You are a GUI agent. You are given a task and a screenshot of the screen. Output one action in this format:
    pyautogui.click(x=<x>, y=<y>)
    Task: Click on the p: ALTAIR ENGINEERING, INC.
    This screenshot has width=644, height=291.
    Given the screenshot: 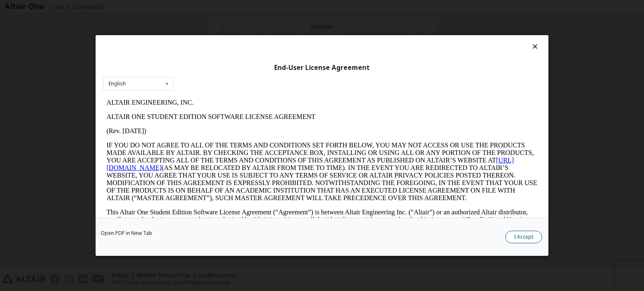 What is the action you would take?
    pyautogui.click(x=219, y=7)
    